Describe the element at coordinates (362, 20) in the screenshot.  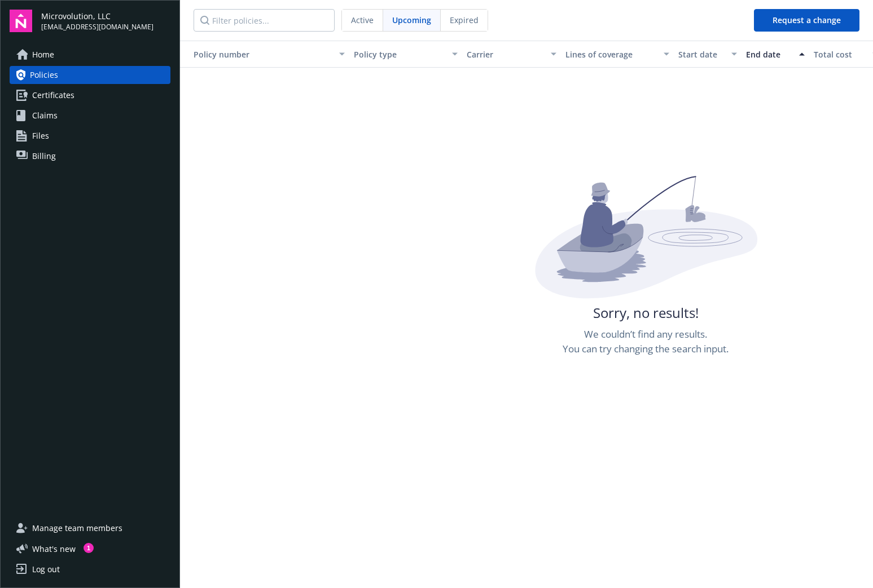
I see `span: Active` at that location.